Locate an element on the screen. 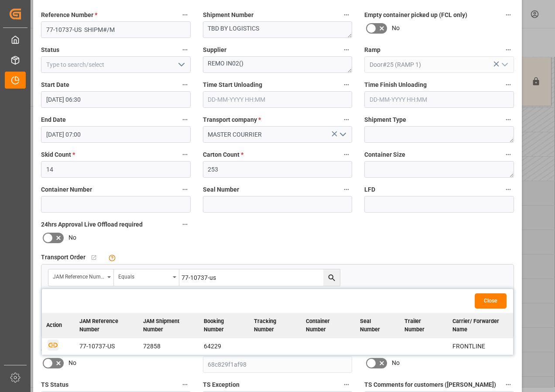 Image resolution: width=555 pixels, height=392 pixels. button: Seal Number is located at coordinates (347, 189).